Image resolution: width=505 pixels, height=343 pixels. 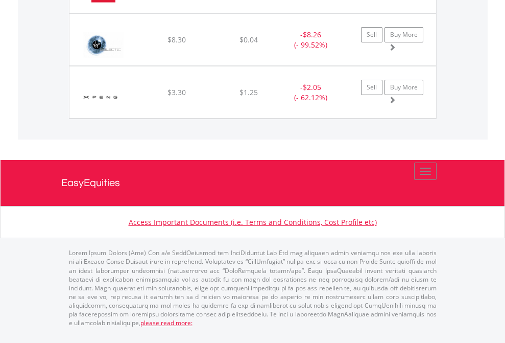 I want to click on p: Lorem Ipsum Dolors (Ame) Con a/e SeddOeiusmod tem InciDiduntut Lab Etd mag aliquaen admin veniamq..., so click(x=253, y=288).